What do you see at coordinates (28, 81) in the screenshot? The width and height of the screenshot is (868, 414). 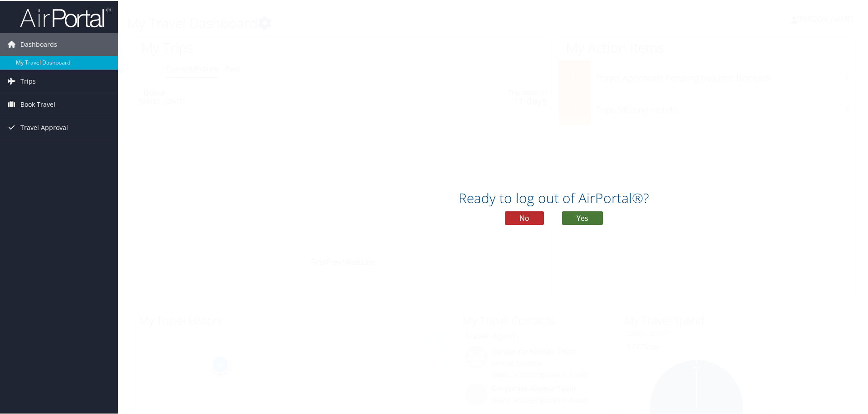 I see `span: Trips` at bounding box center [28, 81].